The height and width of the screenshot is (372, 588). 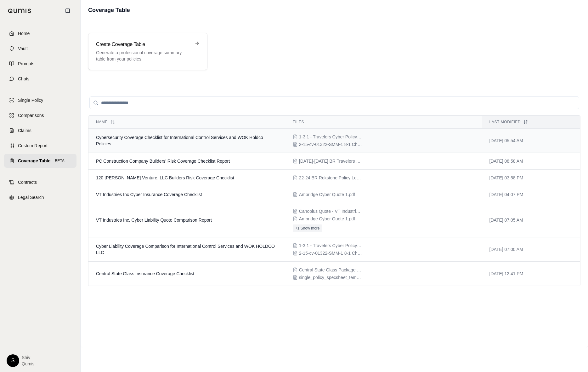 What do you see at coordinates (28, 358) in the screenshot?
I see `span: Shiv` at bounding box center [28, 358].